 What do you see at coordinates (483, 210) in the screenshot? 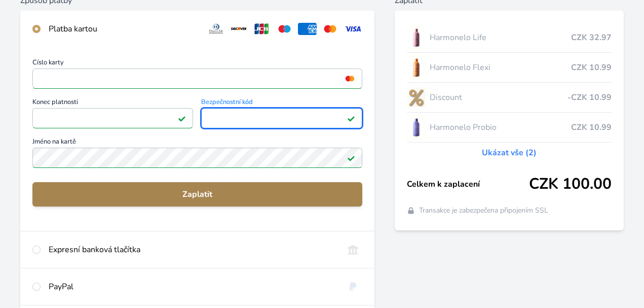
I see `span: Transakce je zabezpečena připojením SSL` at bounding box center [483, 210].